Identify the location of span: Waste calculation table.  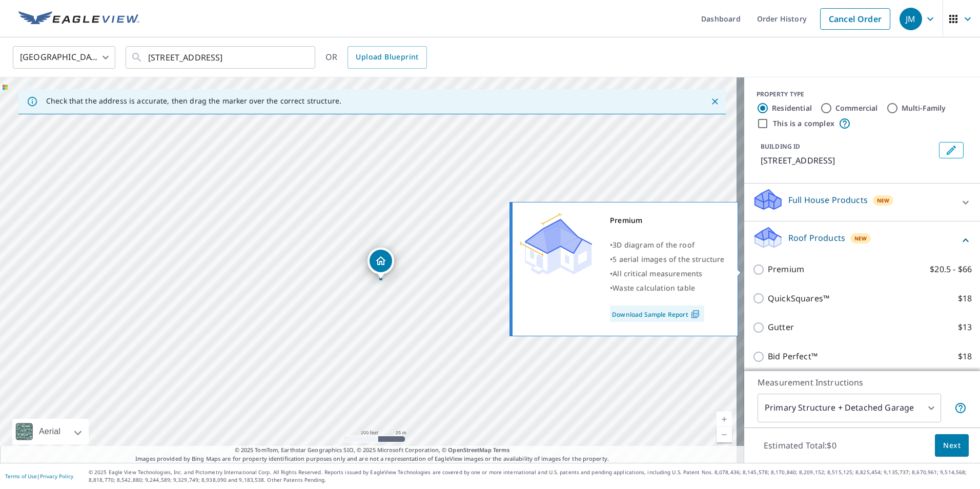
(653, 288).